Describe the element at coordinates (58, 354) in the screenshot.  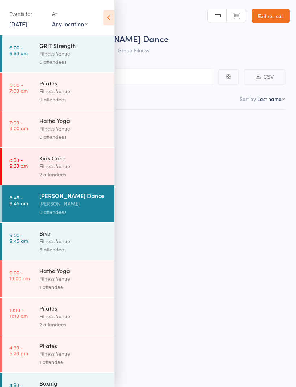
I see `a: 4:30 -5:20 pmPilatesFitness Venue1 attendee` at that location.